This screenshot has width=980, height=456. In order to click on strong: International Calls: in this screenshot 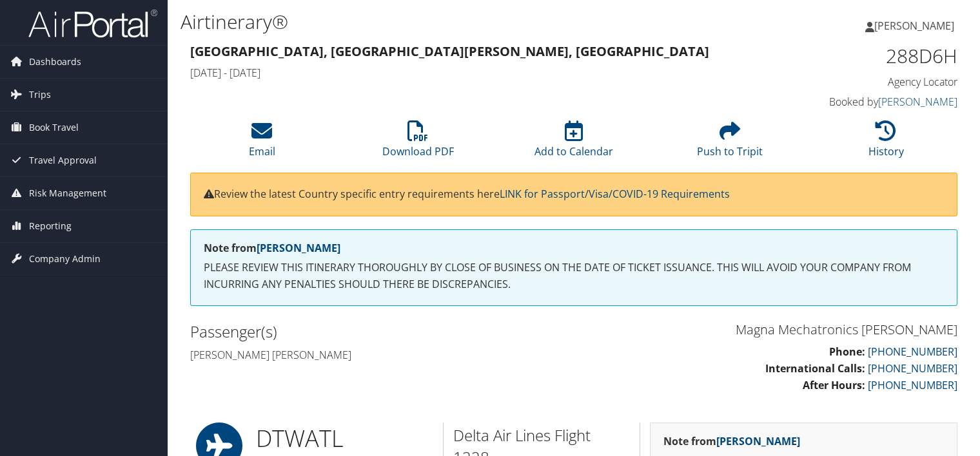, I will do `click(815, 369)`.